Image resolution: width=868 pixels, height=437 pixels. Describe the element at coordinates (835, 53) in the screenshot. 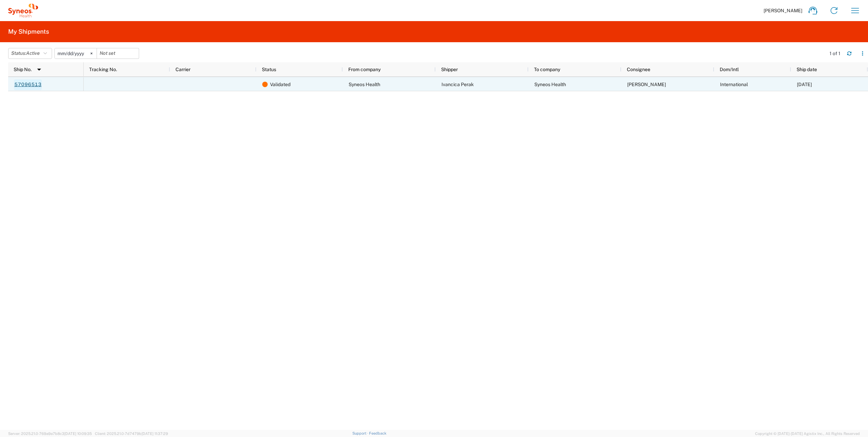

I see `div: 1 of 1` at that location.